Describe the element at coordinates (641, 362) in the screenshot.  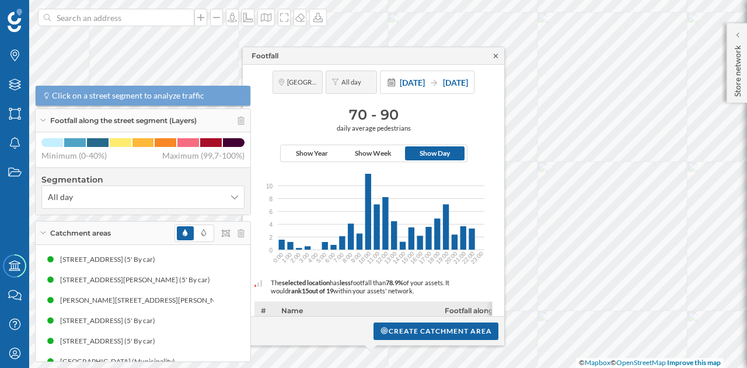
I see `a: OpenStreetMap` at that location.